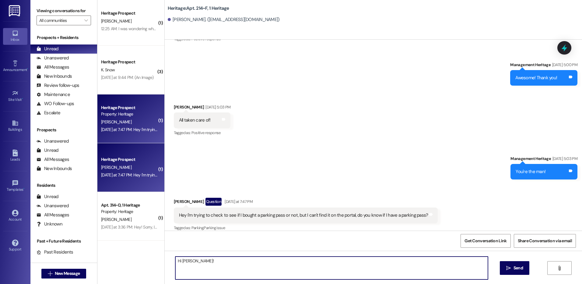  I want to click on span: Get Conversation Link, so click(486, 241).